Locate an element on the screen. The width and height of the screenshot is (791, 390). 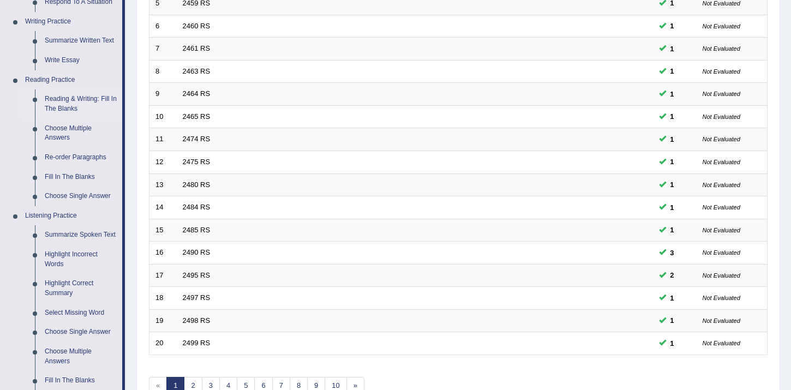
a: 2465 RS is located at coordinates (196, 116).